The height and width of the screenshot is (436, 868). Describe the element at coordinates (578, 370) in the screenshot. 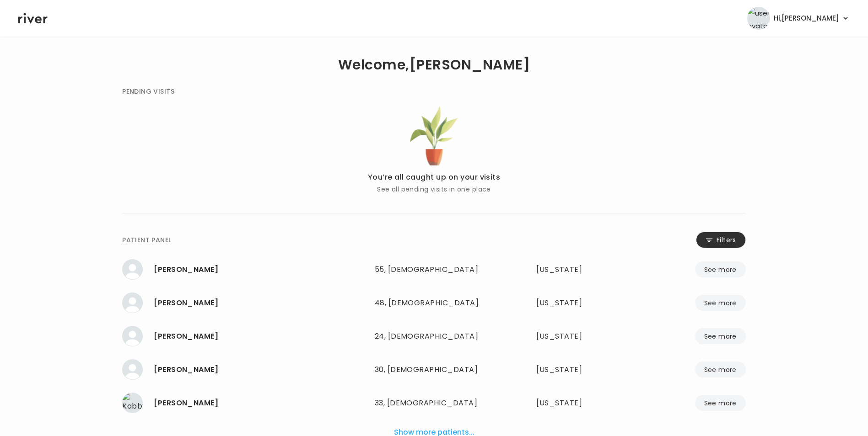

I see `div: California` at that location.